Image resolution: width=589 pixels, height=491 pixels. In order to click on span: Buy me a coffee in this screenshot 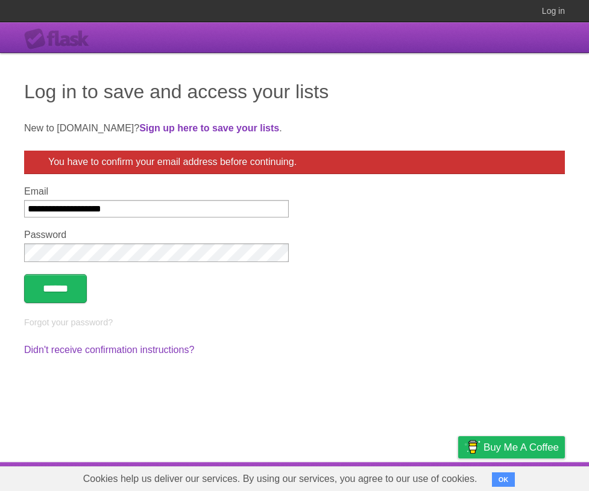, I will do `click(521, 447)`.